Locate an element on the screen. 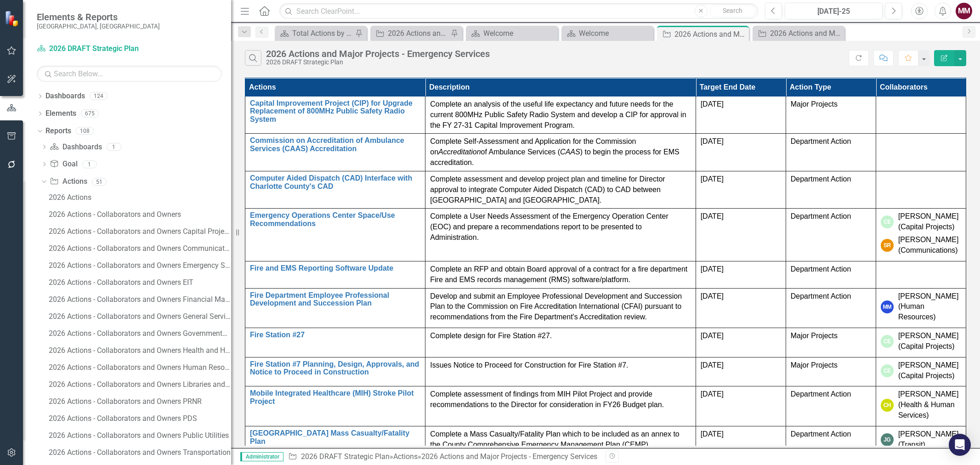  div: 2026 Actions - Collaborators and Owners Libraries and Historical Resources is located at coordinates (139, 385).